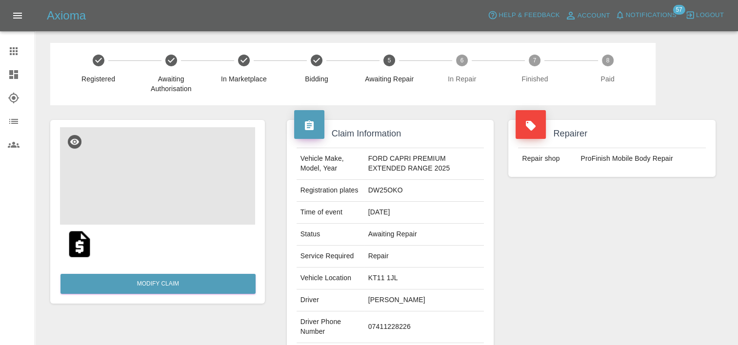 This screenshot has width=738, height=345. I want to click on span: In Repair, so click(462, 79).